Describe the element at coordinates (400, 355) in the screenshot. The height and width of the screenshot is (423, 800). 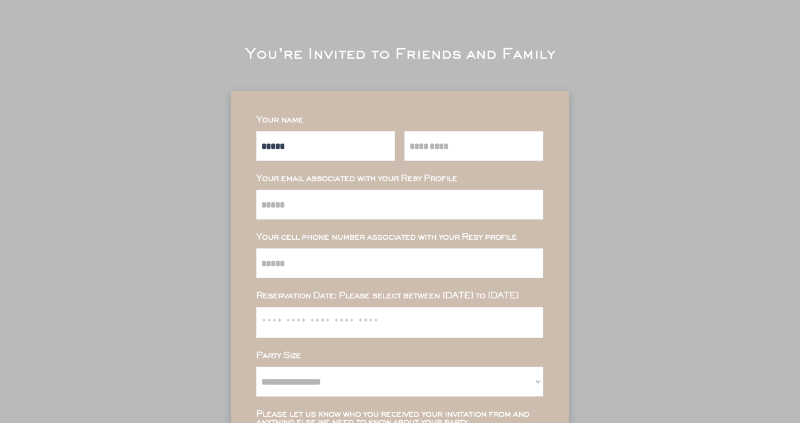
I see `div: Party Size` at that location.